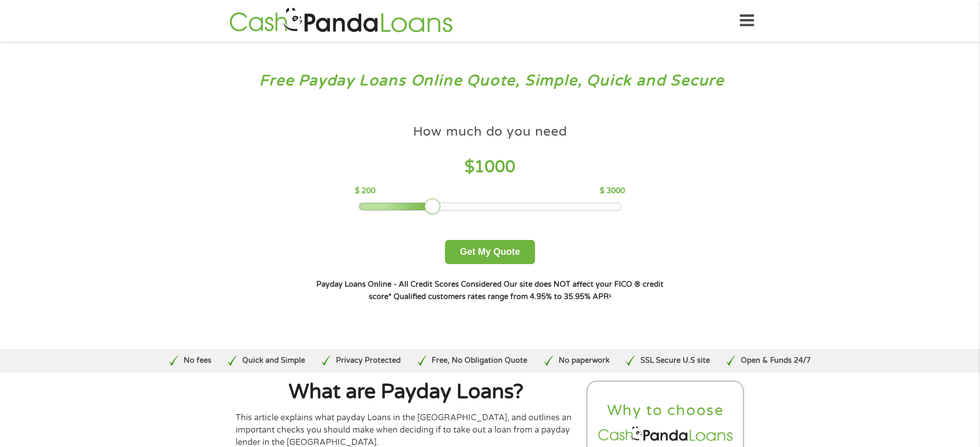 The image size is (980, 447). Describe the element at coordinates (675, 361) in the screenshot. I see `p: SSL Secure U.S site` at that location.